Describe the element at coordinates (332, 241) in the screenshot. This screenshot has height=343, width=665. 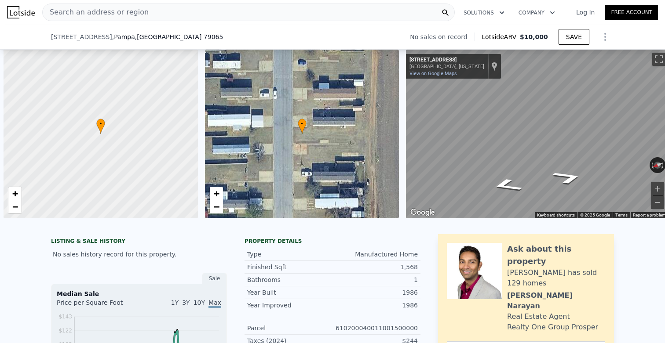
I see `div: Property details` at that location.